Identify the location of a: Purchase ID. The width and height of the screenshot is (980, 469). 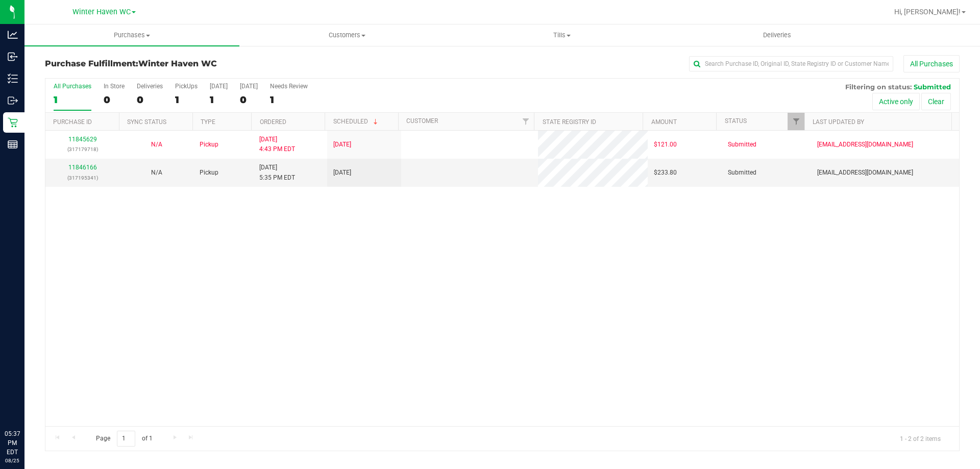
(73, 122).